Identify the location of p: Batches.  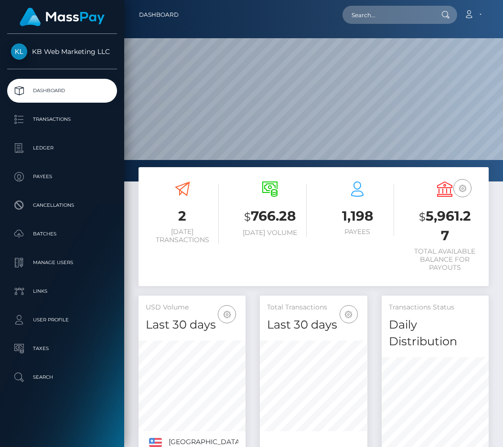
(62, 234).